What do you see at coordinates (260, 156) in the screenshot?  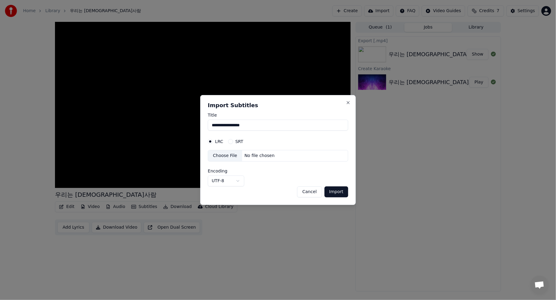 I see `div: No file chosen` at bounding box center [260, 156].